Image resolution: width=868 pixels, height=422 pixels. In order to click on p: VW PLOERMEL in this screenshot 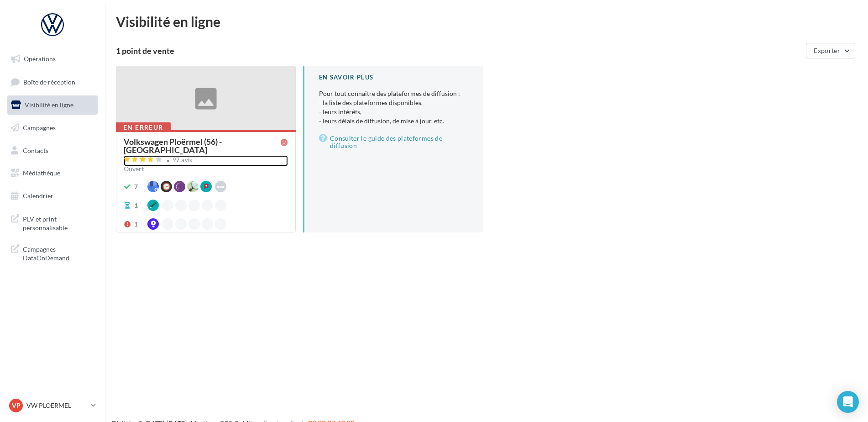, I will do `click(57, 405)`.